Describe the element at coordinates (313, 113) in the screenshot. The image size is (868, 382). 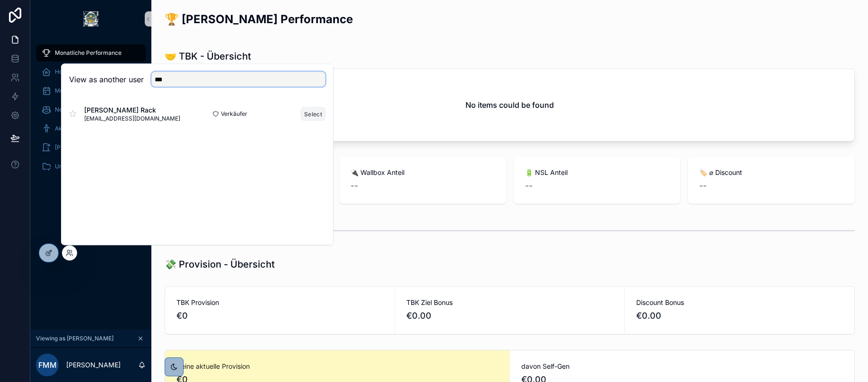
I see `button: Select` at that location.